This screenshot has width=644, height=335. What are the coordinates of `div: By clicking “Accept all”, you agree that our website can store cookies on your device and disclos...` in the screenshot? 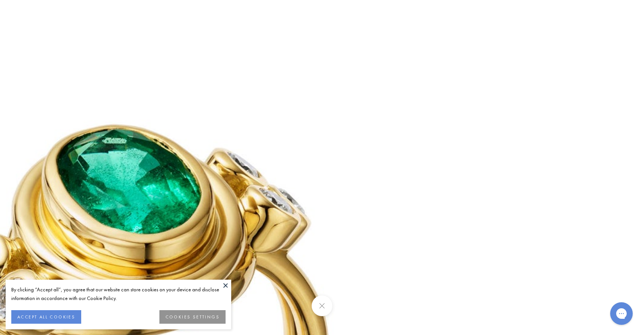 It's located at (118, 294).